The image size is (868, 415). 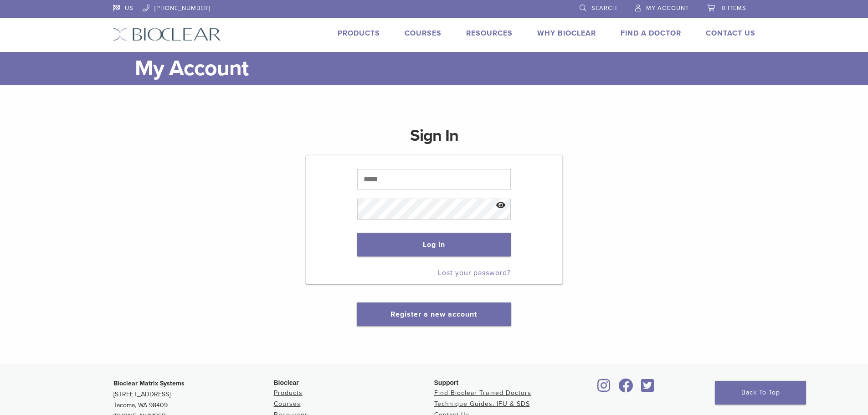 I want to click on strong: Bioclear Matrix Systems, so click(x=149, y=383).